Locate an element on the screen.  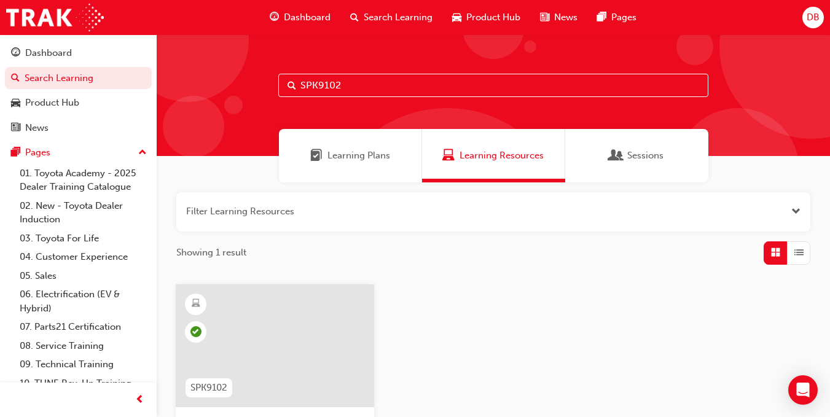
a: pages-iconPages is located at coordinates (617, 17).